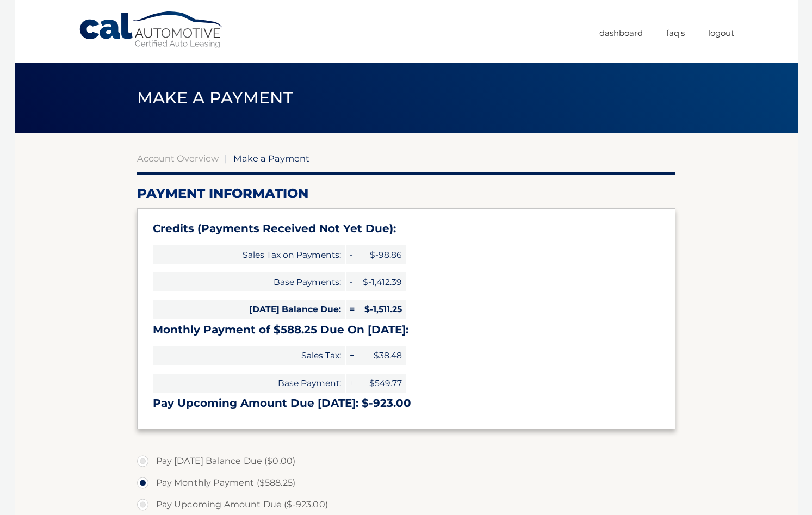 Image resolution: width=812 pixels, height=515 pixels. Describe the element at coordinates (249, 383) in the screenshot. I see `span: Base Payment:` at that location.